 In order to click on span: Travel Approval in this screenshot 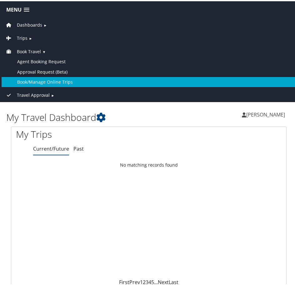, I will do `click(33, 94)`.